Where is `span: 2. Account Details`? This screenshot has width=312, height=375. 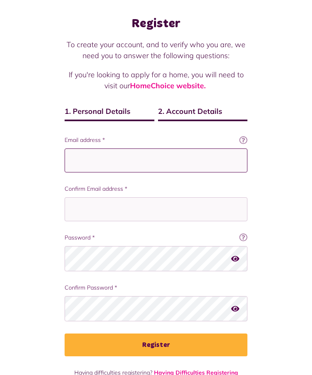 span: 2. Account Details is located at coordinates (203, 113).